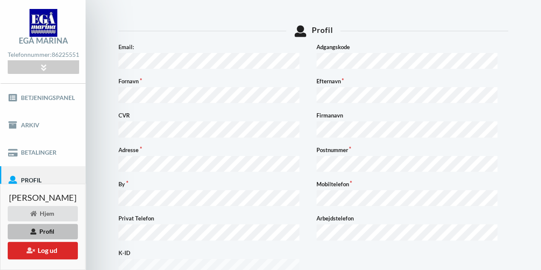  I want to click on label: Email:, so click(214, 47).